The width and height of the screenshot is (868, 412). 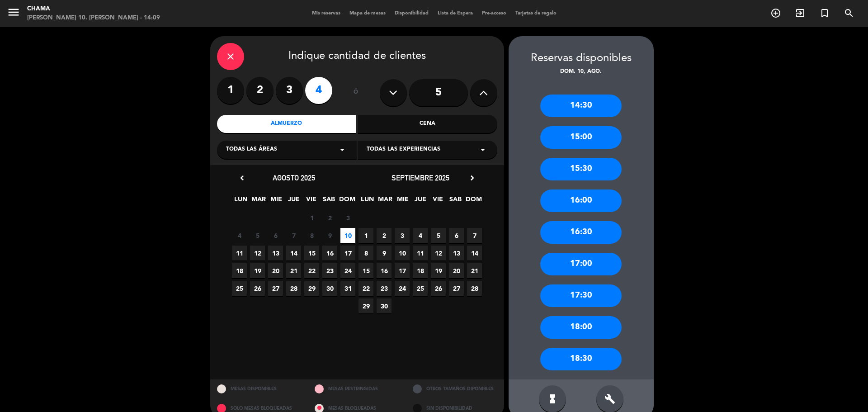 I want to click on span: 16, so click(x=330, y=253).